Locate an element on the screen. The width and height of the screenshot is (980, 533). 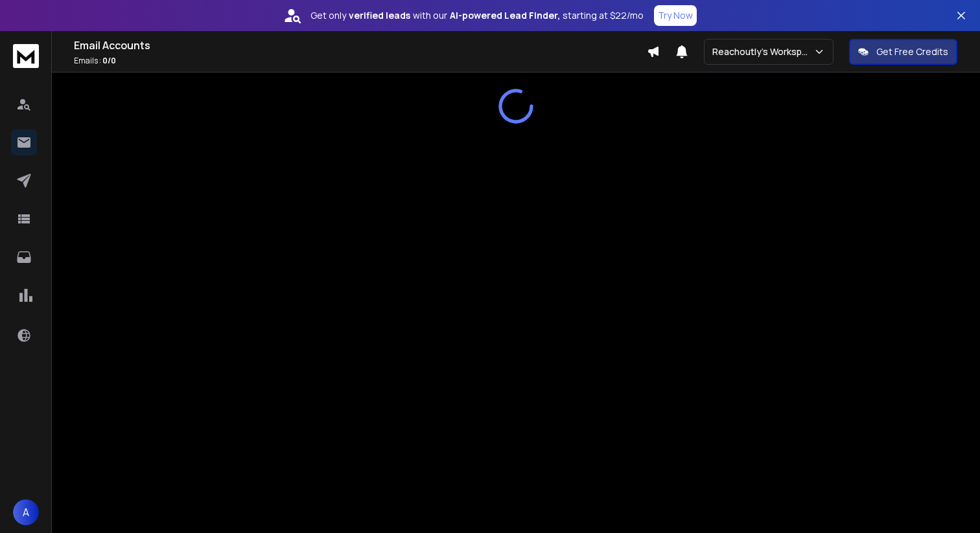
p: Get Free Credits is located at coordinates (913, 52).